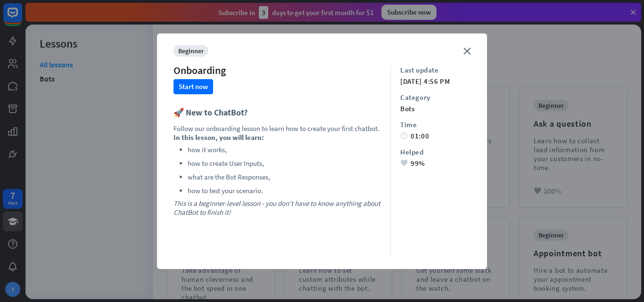  I want to click on i: heart, so click(404, 163).